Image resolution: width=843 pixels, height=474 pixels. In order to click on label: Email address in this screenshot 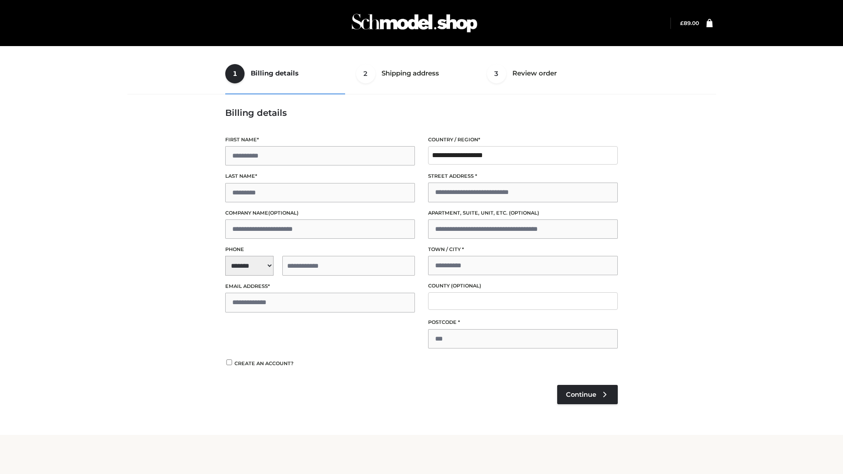, I will do `click(320, 286)`.